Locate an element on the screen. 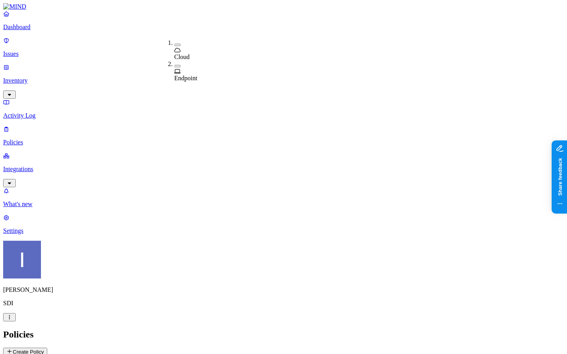  span: Cloud is located at coordinates (182, 57).